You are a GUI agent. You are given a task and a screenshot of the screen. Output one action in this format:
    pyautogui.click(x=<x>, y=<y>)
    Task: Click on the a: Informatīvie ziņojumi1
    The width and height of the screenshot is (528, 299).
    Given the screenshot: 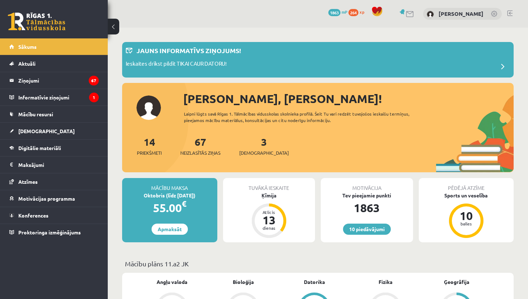 What is the action you would take?
    pyautogui.click(x=54, y=97)
    